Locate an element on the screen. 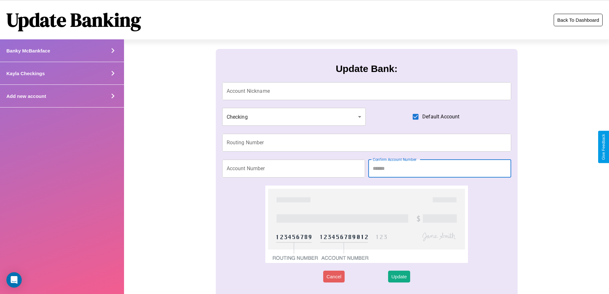  h4: Kayla Checkings is located at coordinates (26, 73).